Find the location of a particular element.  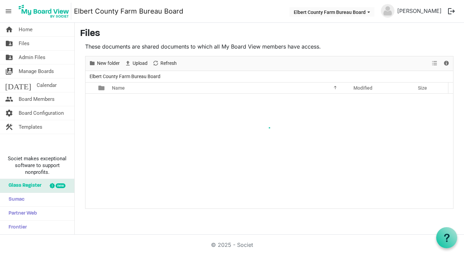

span: Calendar is located at coordinates (46, 85).